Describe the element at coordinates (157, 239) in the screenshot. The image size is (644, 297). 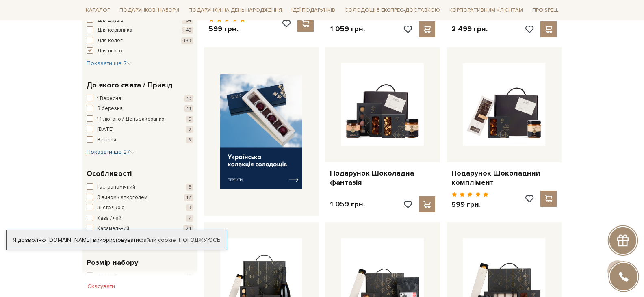
I see `a: файли cookie` at that location.